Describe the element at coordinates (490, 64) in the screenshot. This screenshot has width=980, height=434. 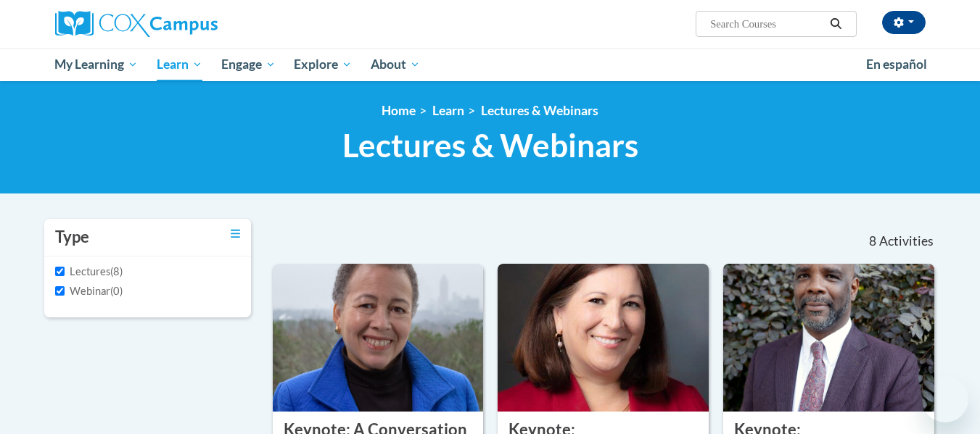
I see `div: Main menu` at that location.